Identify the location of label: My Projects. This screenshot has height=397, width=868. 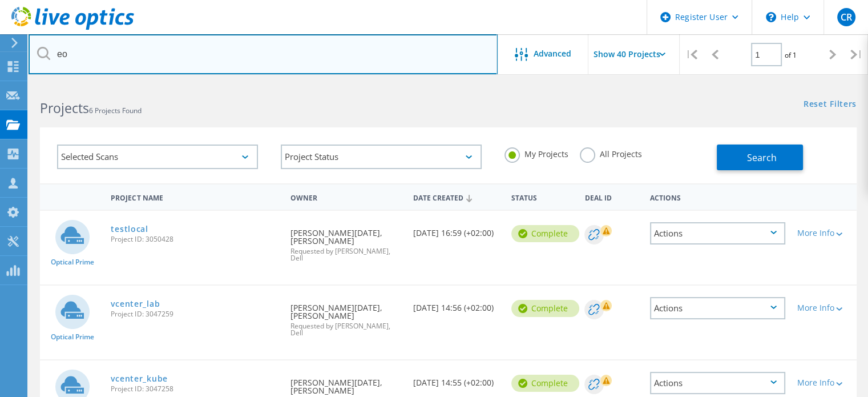
(536, 153).